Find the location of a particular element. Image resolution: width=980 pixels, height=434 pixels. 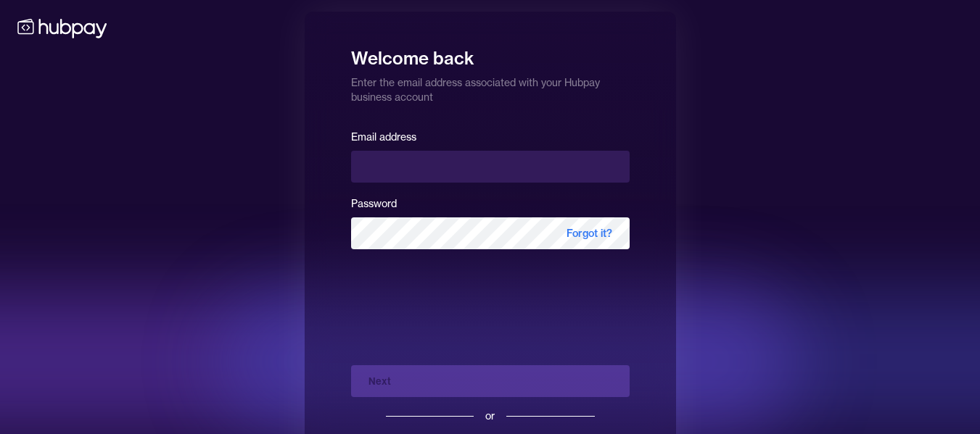

label: Password is located at coordinates (373, 204).